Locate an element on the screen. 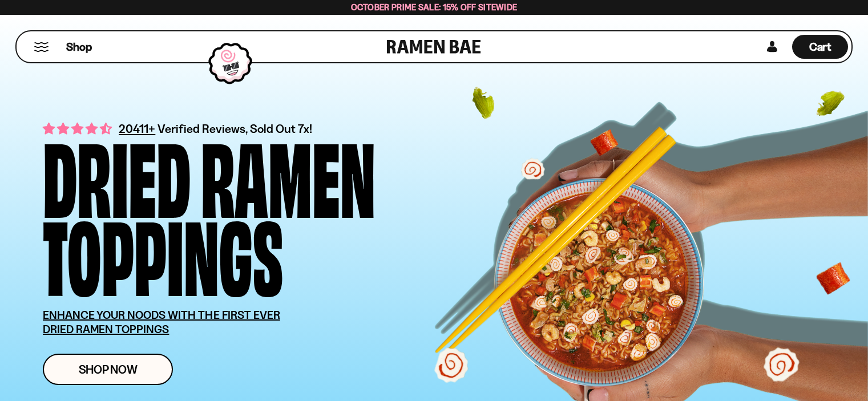  div: Ramen is located at coordinates (288, 174).